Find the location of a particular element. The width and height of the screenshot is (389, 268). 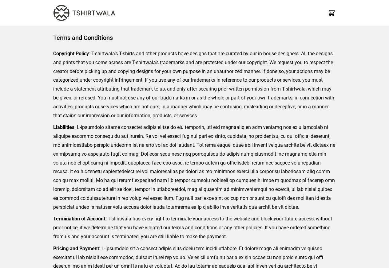

strong: Liabilities is located at coordinates (64, 127).